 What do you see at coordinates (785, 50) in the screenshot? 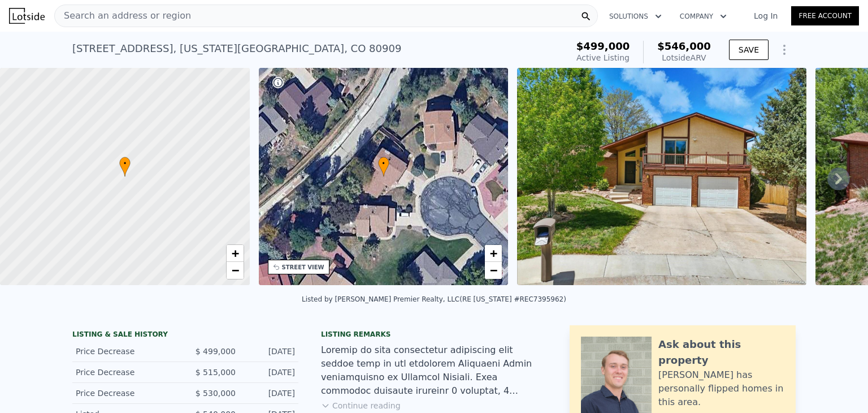
I see `button: Show Options` at bounding box center [785, 50].